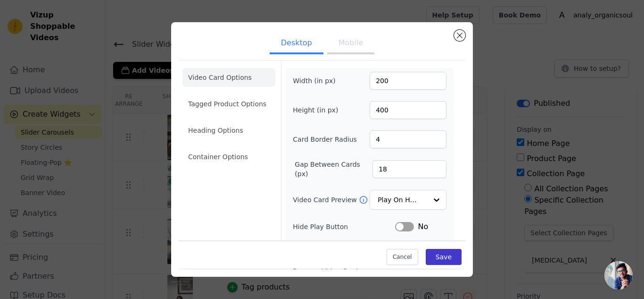 The image size is (644, 299). Describe the element at coordinates (296, 44) in the screenshot. I see `button: Desktop` at that location.